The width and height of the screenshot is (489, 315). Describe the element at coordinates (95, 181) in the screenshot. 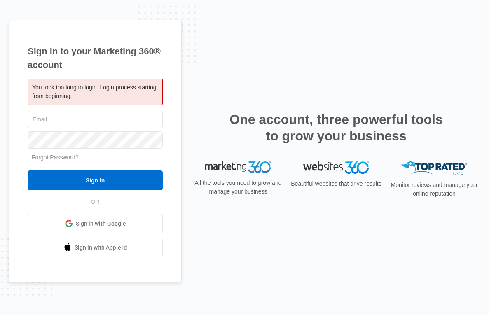

I see `input: Sign In` at that location.